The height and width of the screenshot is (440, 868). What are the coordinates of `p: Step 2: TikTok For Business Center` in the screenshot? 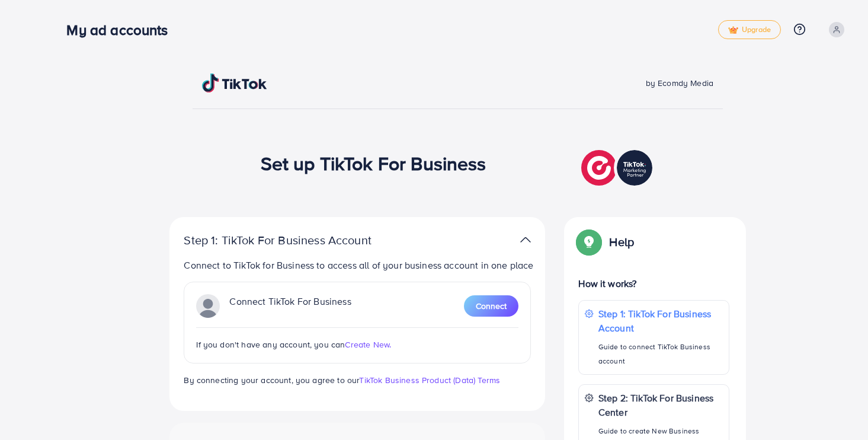 It's located at (660, 405).